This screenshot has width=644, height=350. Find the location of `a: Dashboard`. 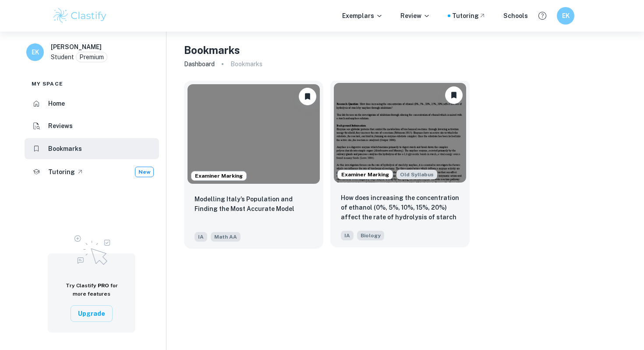

a: Dashboard is located at coordinates (200, 64).